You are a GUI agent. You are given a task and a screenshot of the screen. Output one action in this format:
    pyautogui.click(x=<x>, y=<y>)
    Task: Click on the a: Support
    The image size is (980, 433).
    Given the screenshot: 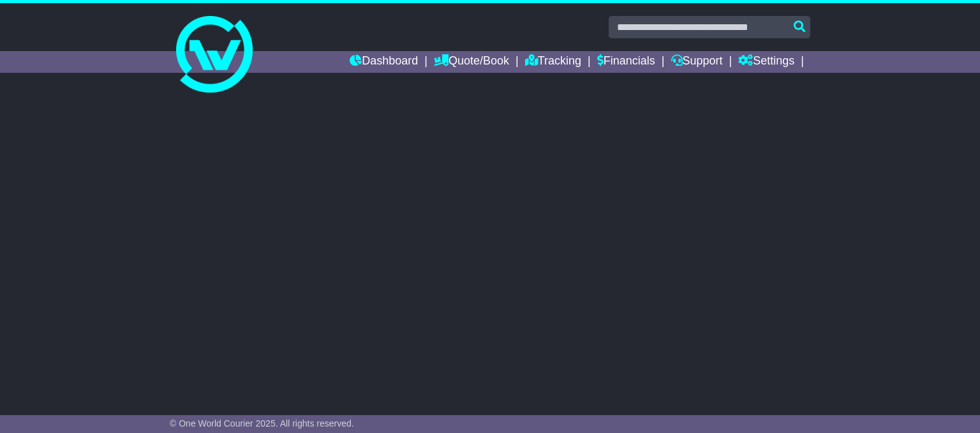 What is the action you would take?
    pyautogui.click(x=697, y=62)
    